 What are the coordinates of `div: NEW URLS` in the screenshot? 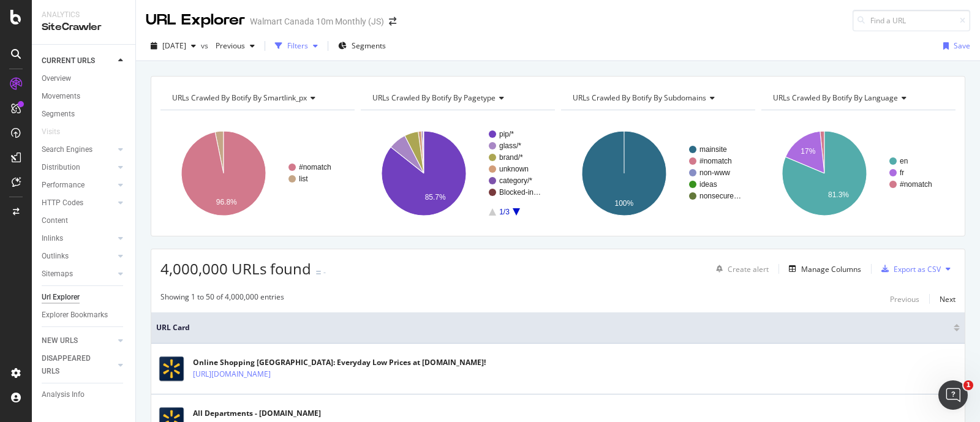 It's located at (60, 340).